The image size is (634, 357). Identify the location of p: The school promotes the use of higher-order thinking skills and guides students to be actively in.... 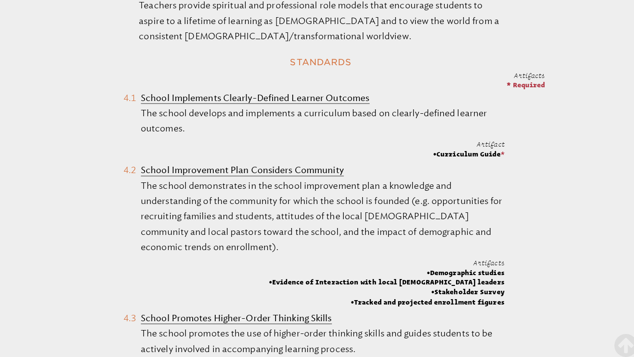
(319, 338).